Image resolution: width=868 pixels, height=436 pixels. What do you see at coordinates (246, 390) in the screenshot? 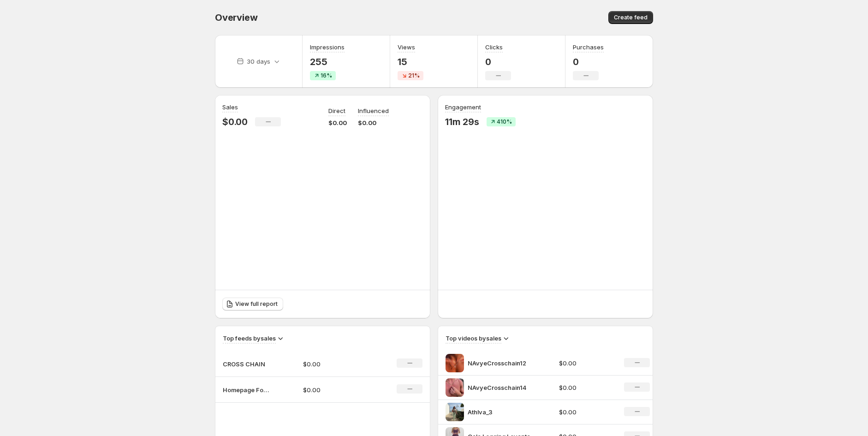
I see `p: Homepage Footer` at bounding box center [246, 390].